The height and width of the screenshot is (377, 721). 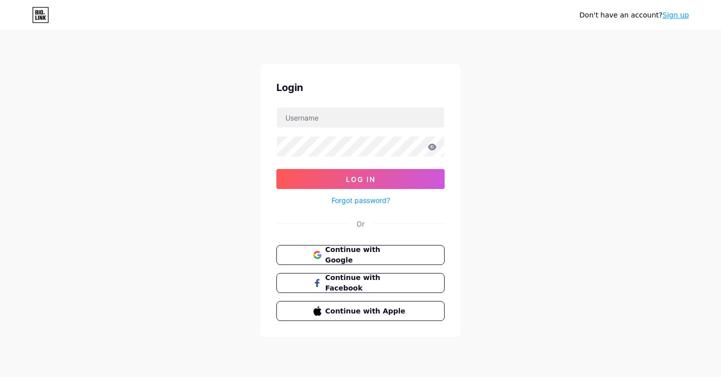 What do you see at coordinates (360, 224) in the screenshot?
I see `div: Or` at bounding box center [360, 224].